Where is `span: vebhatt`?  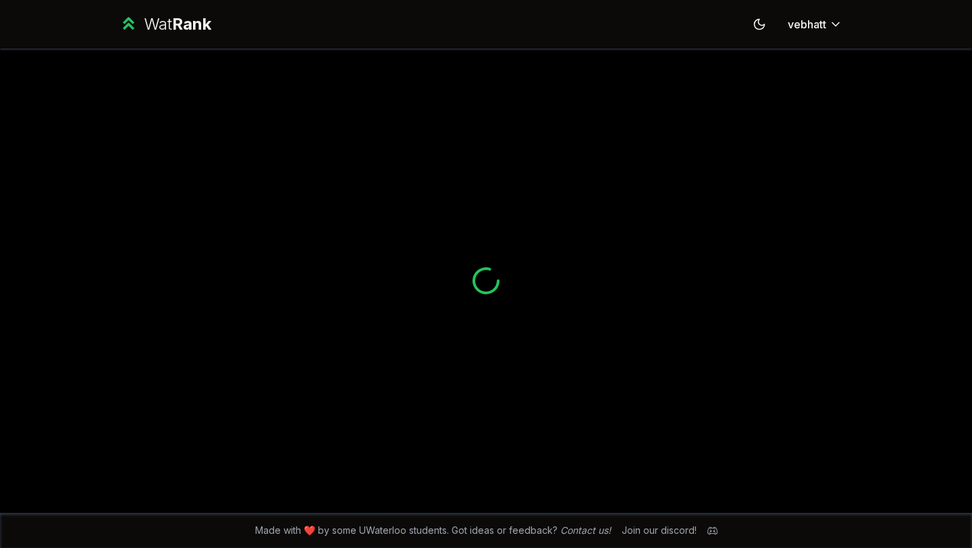
span: vebhatt is located at coordinates (807, 24).